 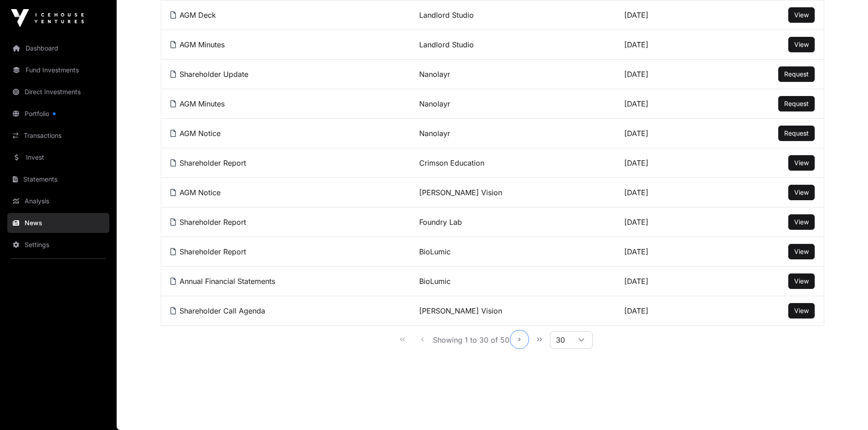 What do you see at coordinates (471, 340) in the screenshot?
I see `span: Showing 1 to 30 of 50` at bounding box center [471, 340].